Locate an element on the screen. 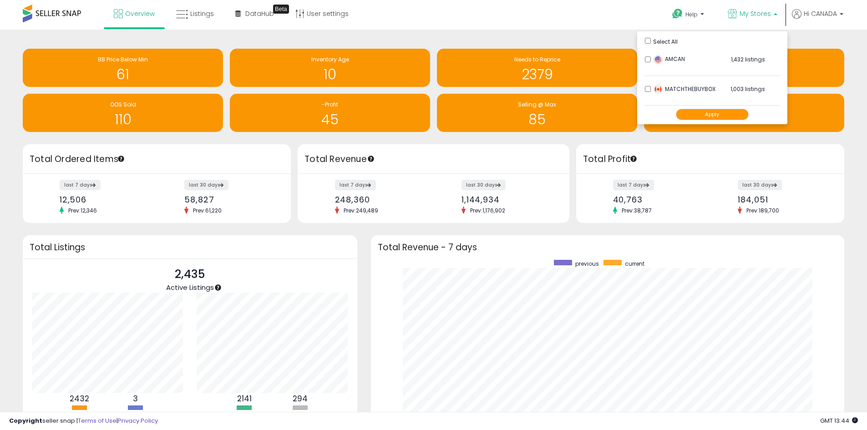  a: Privacy Policy is located at coordinates (138, 420).